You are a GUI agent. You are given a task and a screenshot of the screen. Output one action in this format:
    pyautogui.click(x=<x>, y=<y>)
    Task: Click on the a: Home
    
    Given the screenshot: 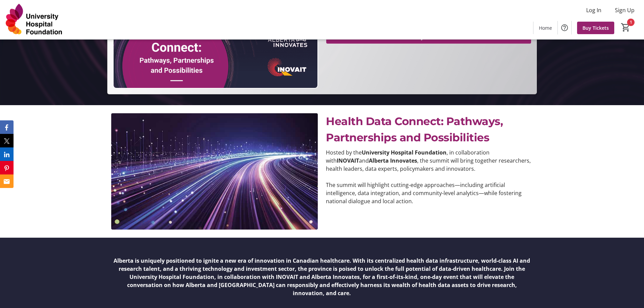 What is the action you would take?
    pyautogui.click(x=545, y=28)
    